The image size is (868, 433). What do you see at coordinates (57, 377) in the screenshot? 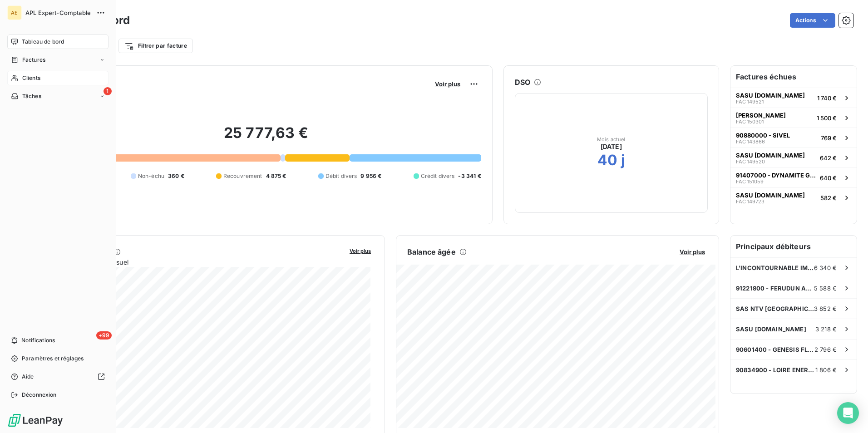
I see `a: Aide` at bounding box center [57, 377].